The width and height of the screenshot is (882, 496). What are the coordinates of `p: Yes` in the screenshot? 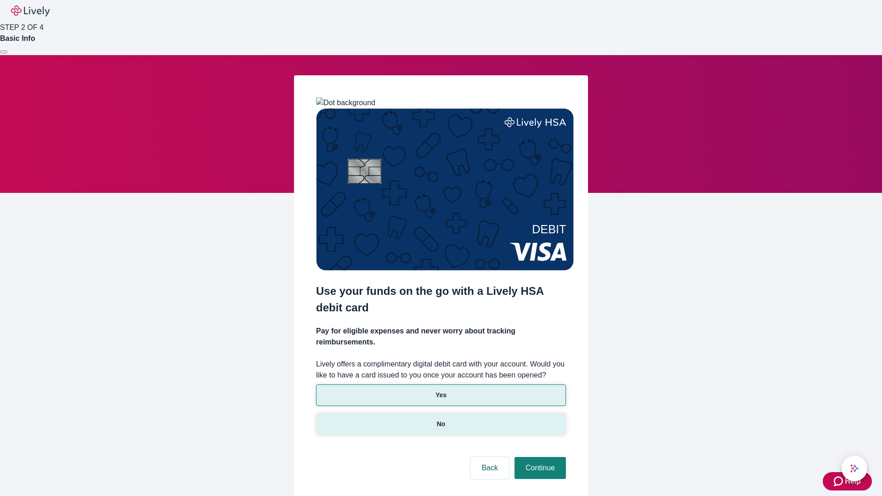 It's located at (441, 395).